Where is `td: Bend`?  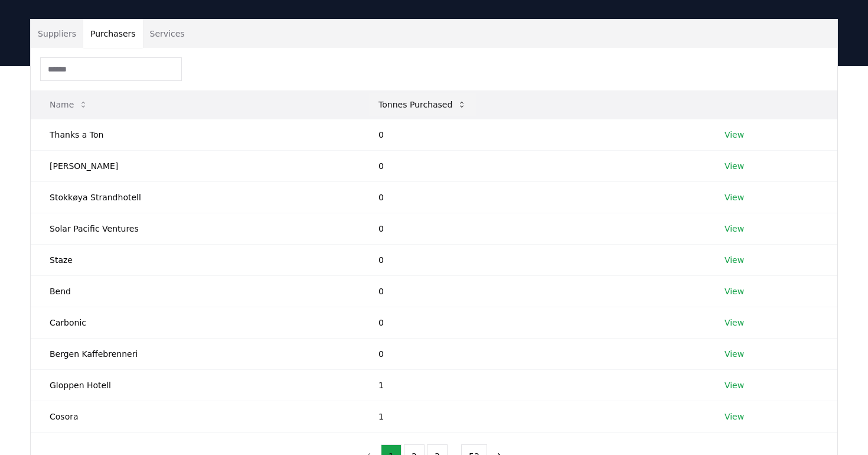 td: Bend is located at coordinates (195, 291).